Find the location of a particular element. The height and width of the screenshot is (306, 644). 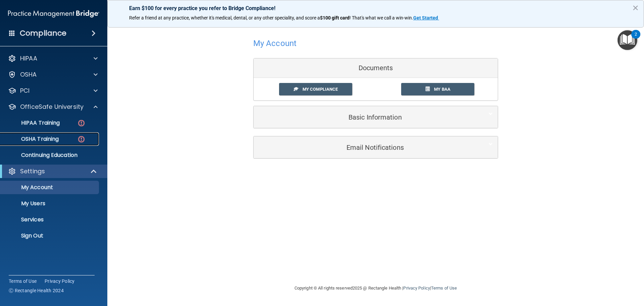

span: Refer a friend at any practice, whether it's medical, dental, or any other speciality, and score a is located at coordinates (224, 18).